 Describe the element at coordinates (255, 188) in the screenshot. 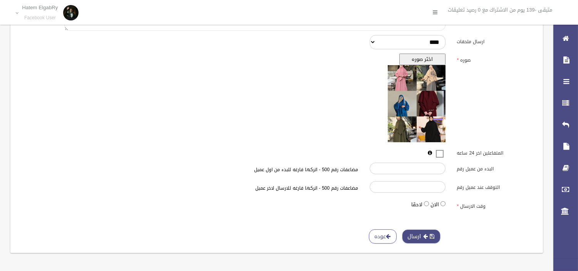

I see `h6: مضاعفات رقم 500 - اتركها فارغه للارسال لاخر عميل` at that location.